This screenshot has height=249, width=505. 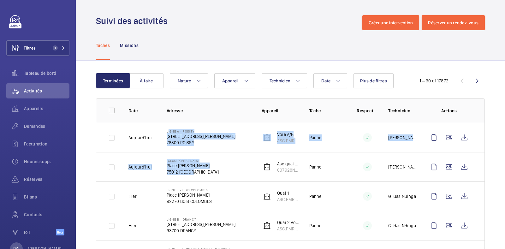 I want to click on p: 007928N-M-3-80-0-21, so click(x=288, y=170).